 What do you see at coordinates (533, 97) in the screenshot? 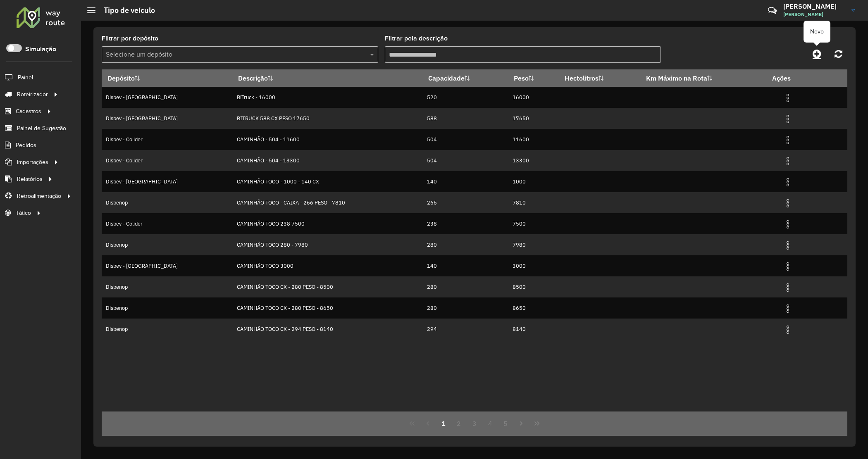
I see `td: 16000` at bounding box center [533, 97].